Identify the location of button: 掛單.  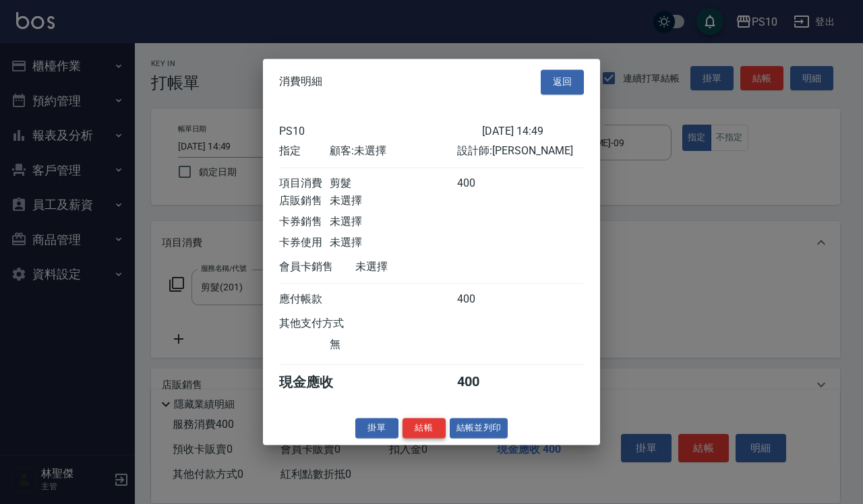
(377, 428).